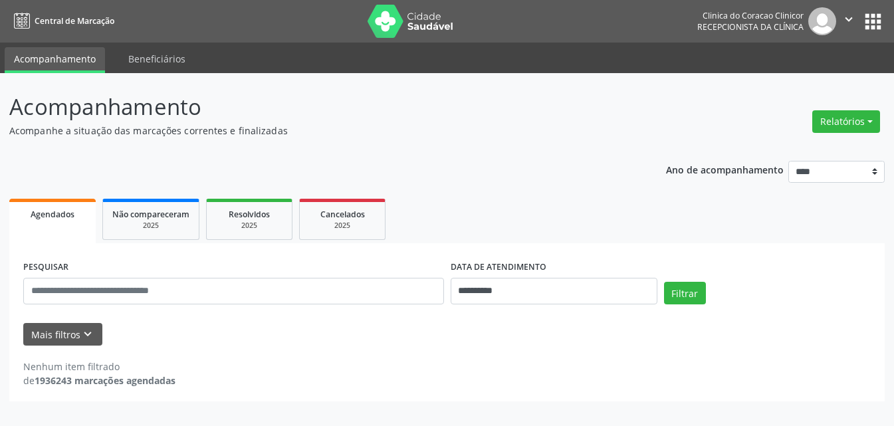 The width and height of the screenshot is (894, 426). Describe the element at coordinates (151, 214) in the screenshot. I see `span: Não compareceram` at that location.